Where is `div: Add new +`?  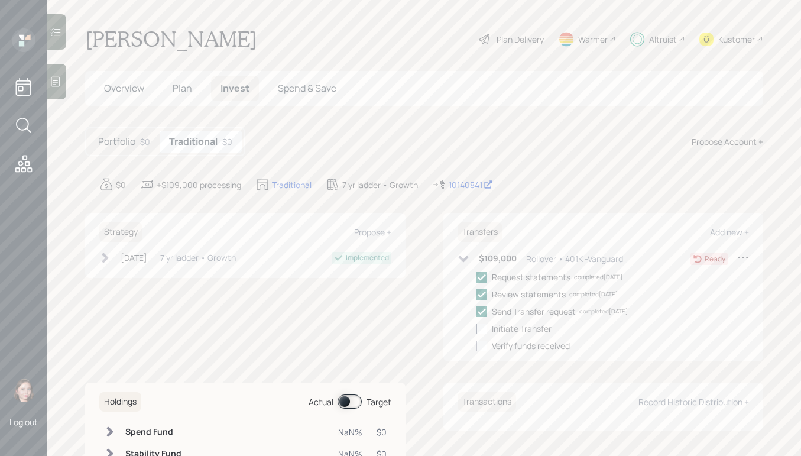
div: Add new + is located at coordinates (730, 232).